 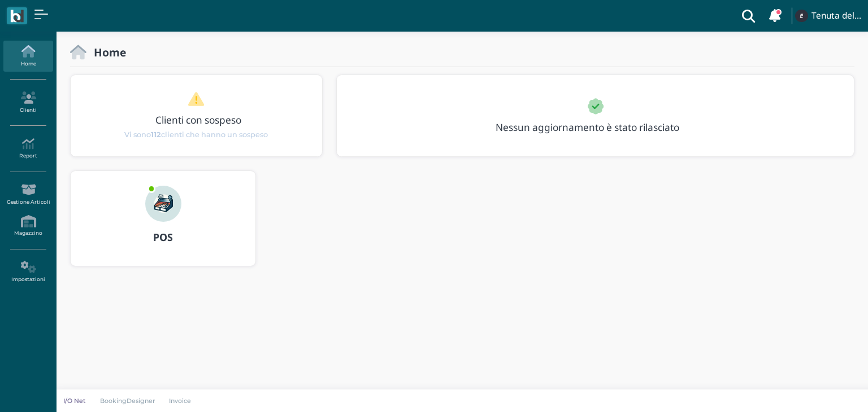 I want to click on a: Report, so click(x=28, y=148).